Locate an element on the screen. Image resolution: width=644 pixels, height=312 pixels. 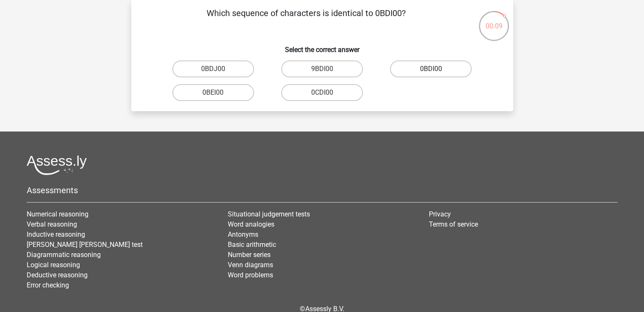
a: Diagrammatic reasoning is located at coordinates (64, 255).